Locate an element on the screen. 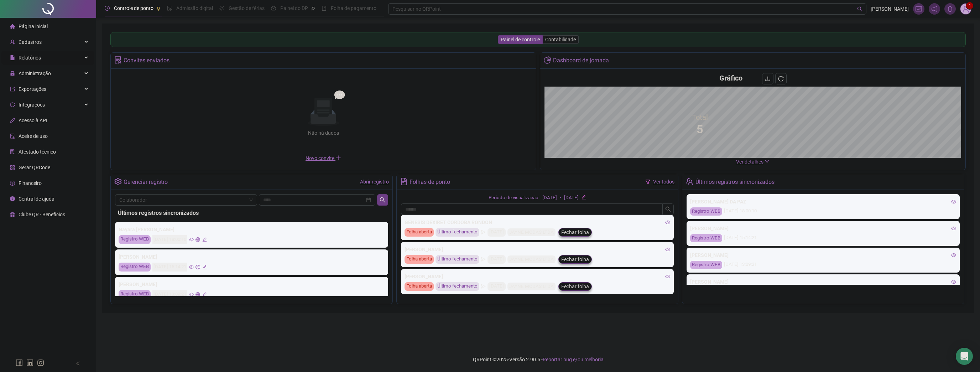 The height and width of the screenshot is (372, 980). div: Dashboard de jornada is located at coordinates (581, 61).